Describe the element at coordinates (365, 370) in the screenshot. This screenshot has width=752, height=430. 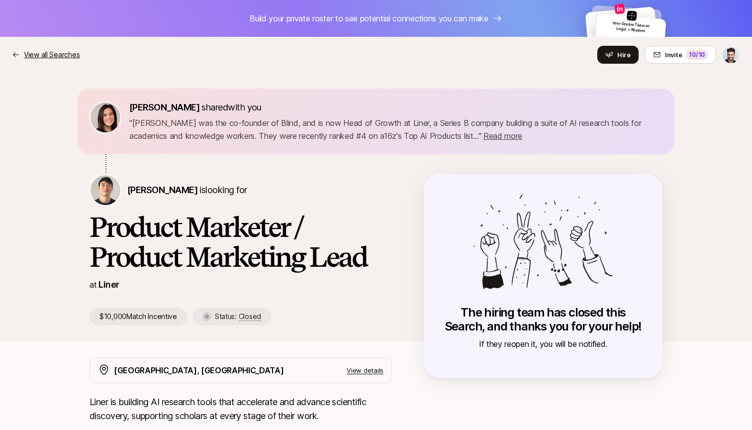
I see `p: View details` at that location.